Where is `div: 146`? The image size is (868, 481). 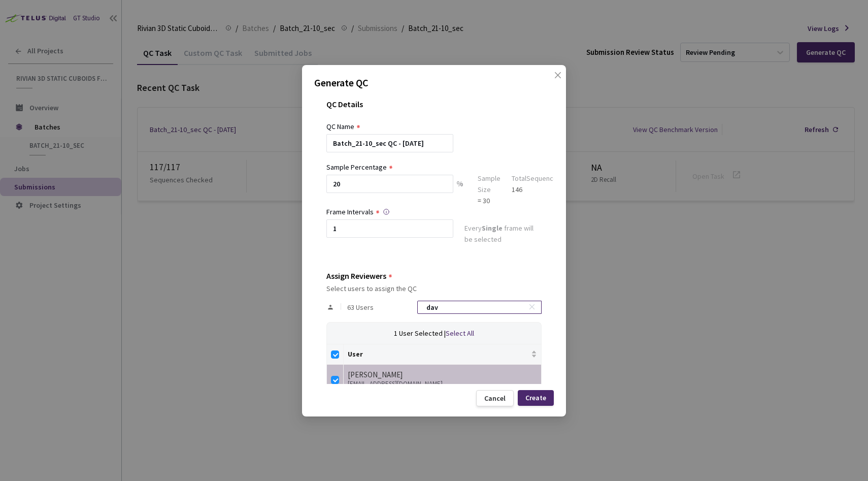 div: 146 is located at coordinates (536, 190).